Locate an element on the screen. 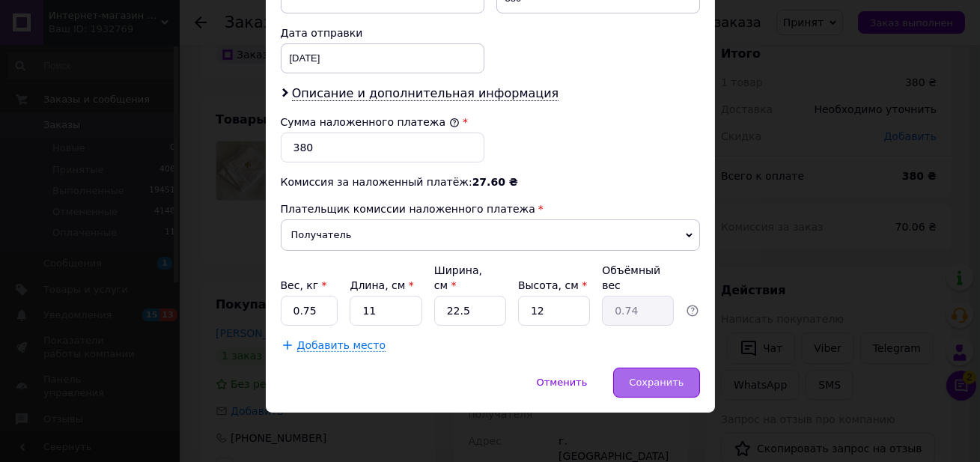 The width and height of the screenshot is (980, 462). span: 27.60 ₴ is located at coordinates (495, 182).